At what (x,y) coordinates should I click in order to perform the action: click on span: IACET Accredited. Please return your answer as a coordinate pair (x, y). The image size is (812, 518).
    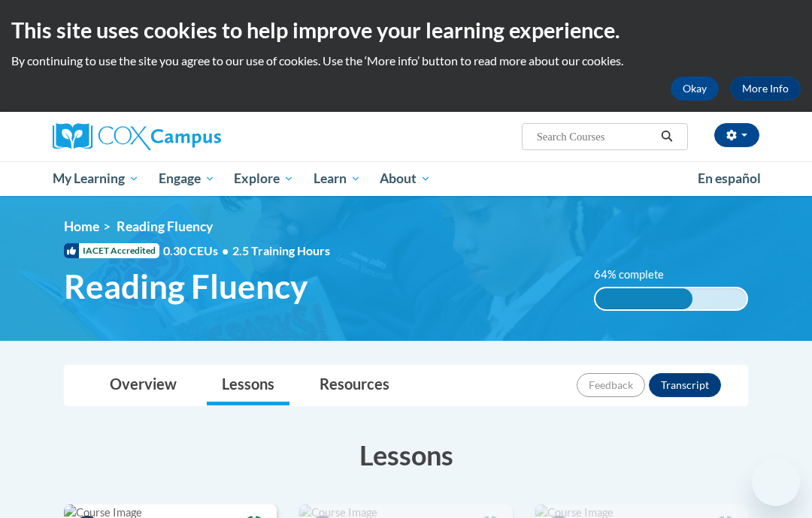
    Looking at the image, I should click on (111, 251).